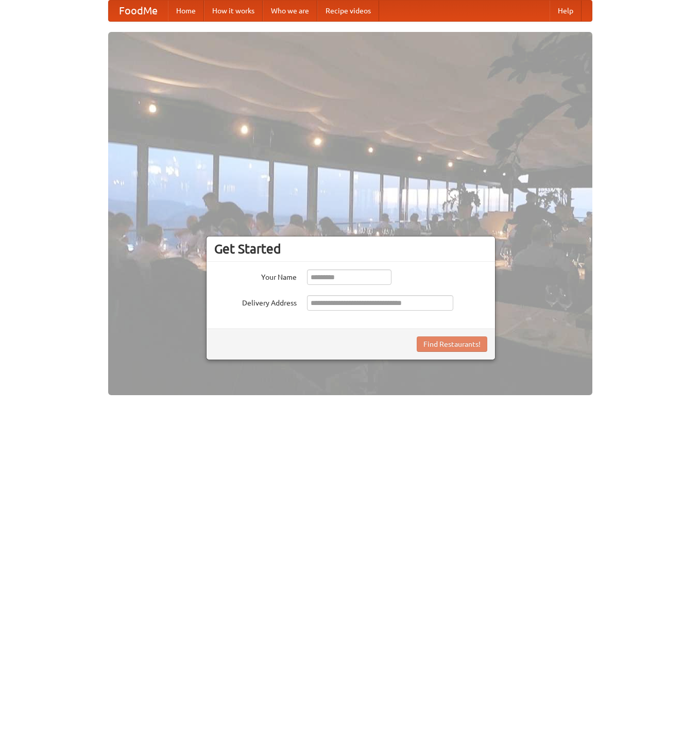 The width and height of the screenshot is (700, 729). What do you see at coordinates (186, 11) in the screenshot?
I see `a: Home` at bounding box center [186, 11].